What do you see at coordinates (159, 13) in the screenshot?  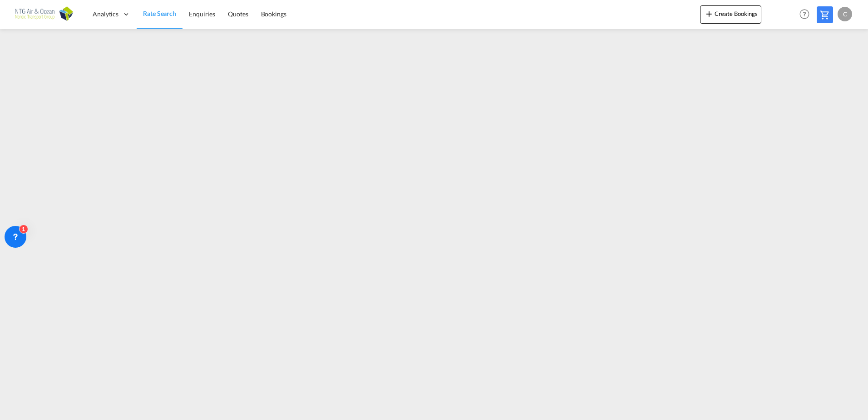 I see `span: Rate Search` at bounding box center [159, 13].